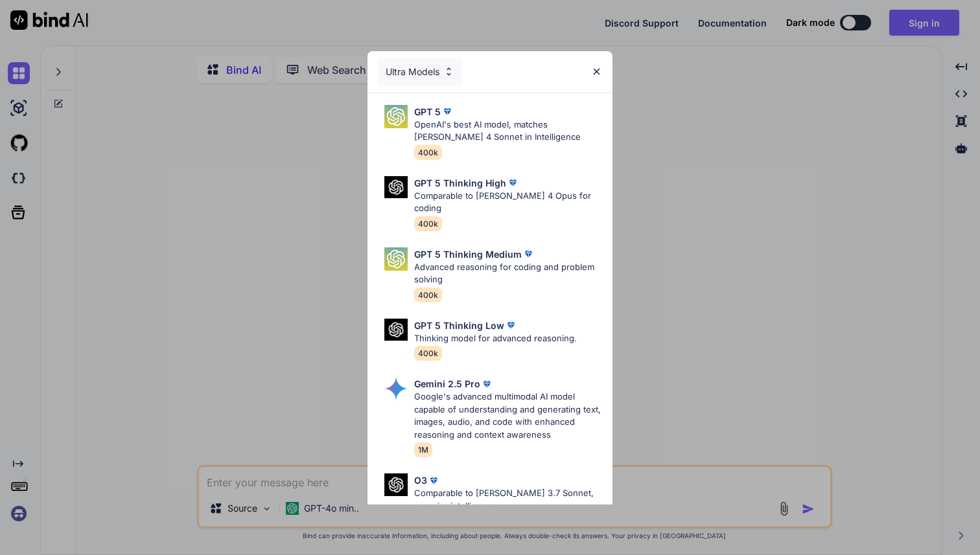 The width and height of the screenshot is (980, 555). What do you see at coordinates (447, 384) in the screenshot?
I see `p: Gemini 2.5 Pro` at bounding box center [447, 384].